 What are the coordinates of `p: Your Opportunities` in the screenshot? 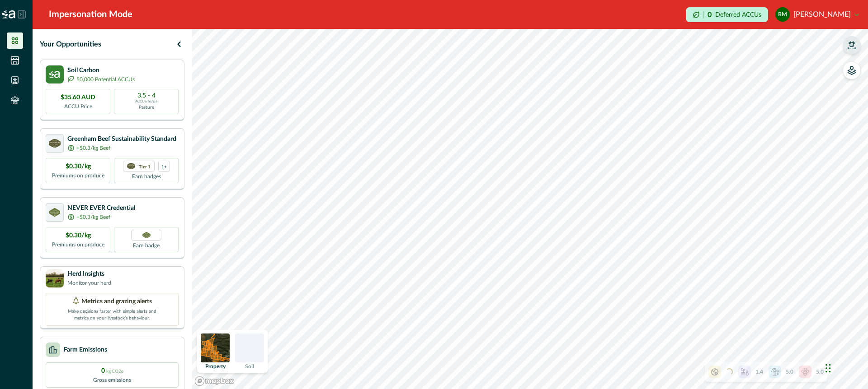 It's located at (71, 45).